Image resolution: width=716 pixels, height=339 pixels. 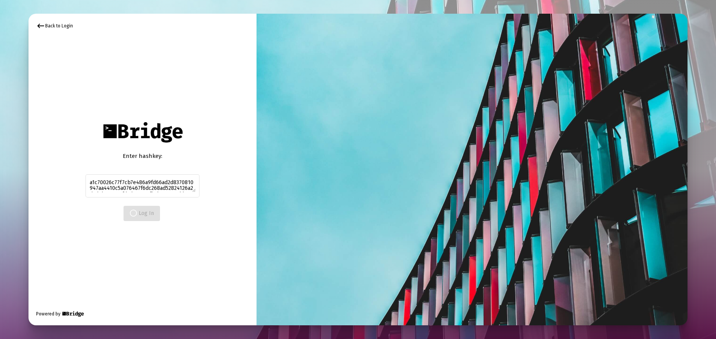 What do you see at coordinates (143, 156) in the screenshot?
I see `div: Enter hashkey:` at bounding box center [143, 156].